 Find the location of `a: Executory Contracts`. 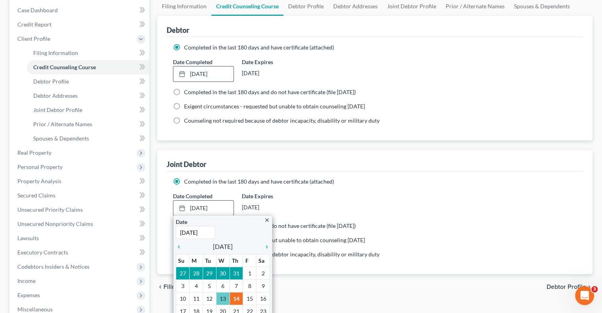

a: Executory Contracts is located at coordinates (80, 252).